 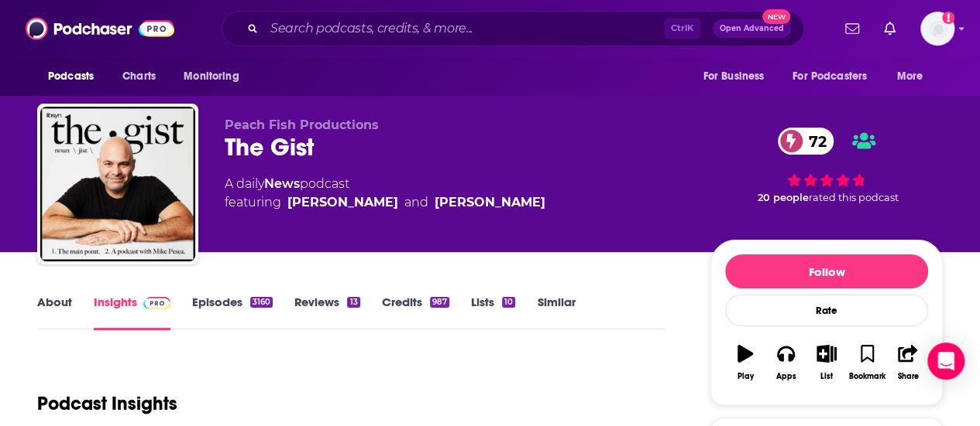 I want to click on span: For Podcasters, so click(x=830, y=77).